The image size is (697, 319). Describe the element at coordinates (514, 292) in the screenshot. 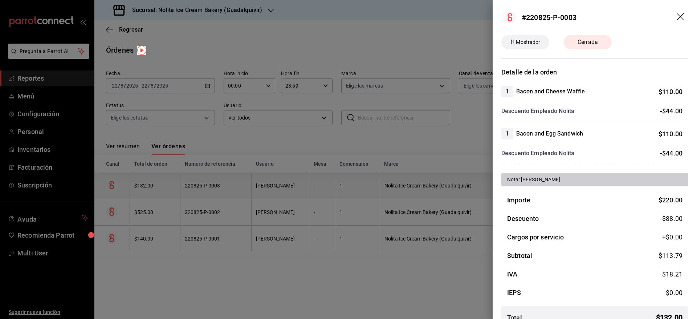

I see `h3: IEPS` at that location.